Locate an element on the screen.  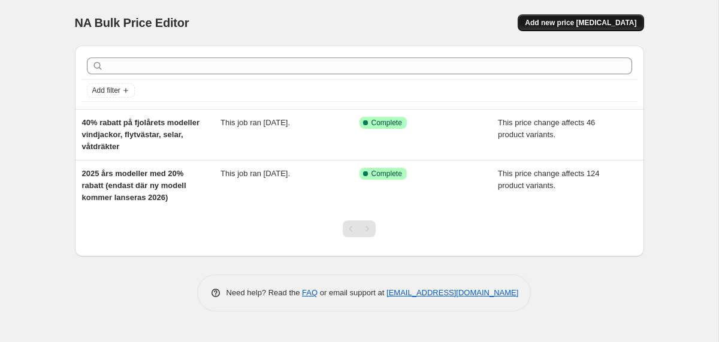
span: This price change affects 46 product variants. is located at coordinates (546, 128).